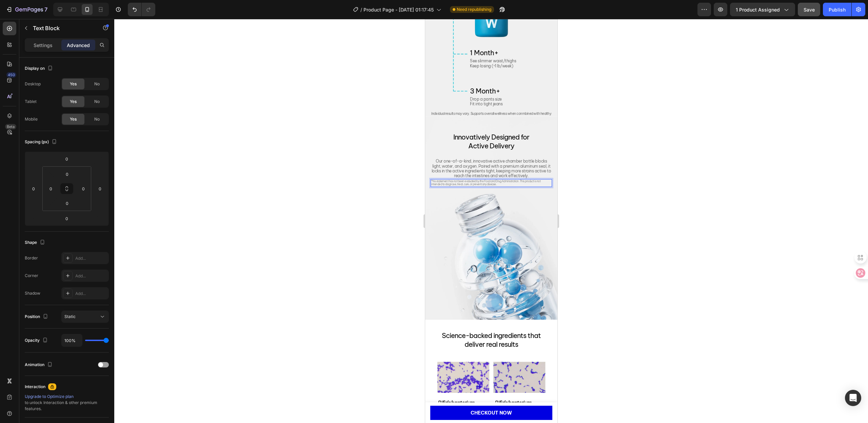 The height and width of the screenshot is (423, 868). Describe the element at coordinates (70, 317) in the screenshot. I see `span: Static` at that location.